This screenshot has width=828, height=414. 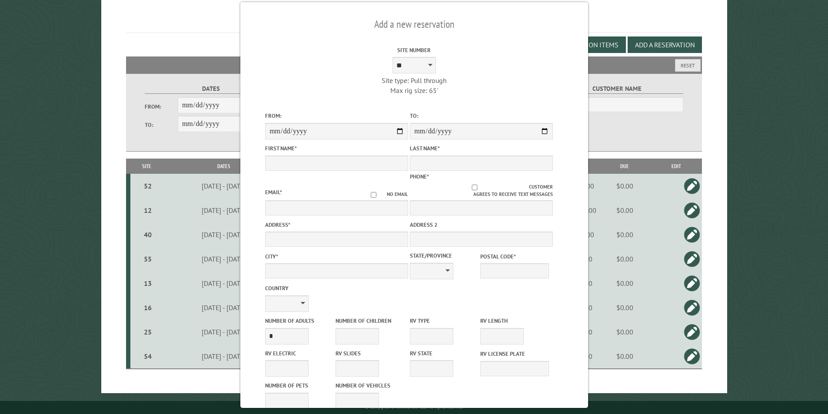 What do you see at coordinates (370, 386) in the screenshot?
I see `label: Number of Vehicles` at bounding box center [370, 386].